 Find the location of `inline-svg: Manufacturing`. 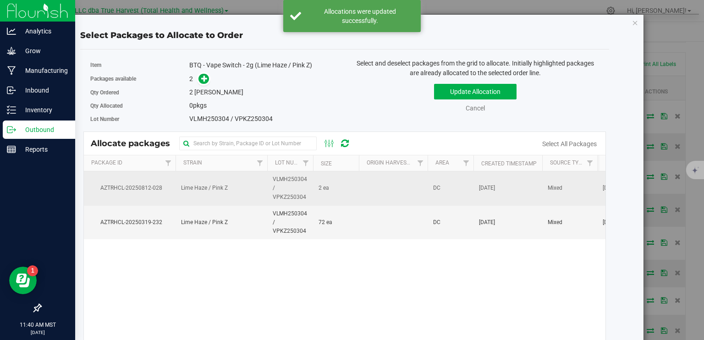

inline-svg: Manufacturing is located at coordinates (11, 71).